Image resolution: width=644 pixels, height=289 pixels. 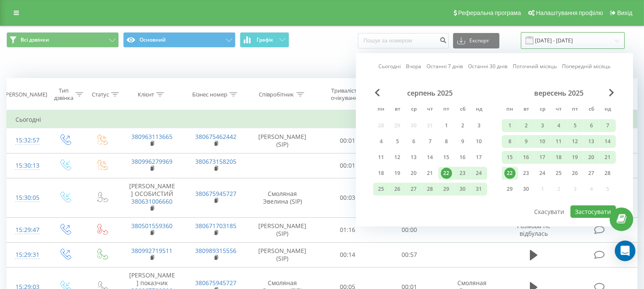 I want to click on td: 00:14, so click(x=348, y=254).